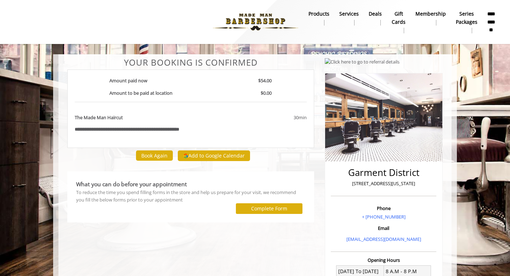 Image resolution: width=510 pixels, height=276 pixels. What do you see at coordinates (349, 14) in the screenshot?
I see `b: Services` at bounding box center [349, 14].